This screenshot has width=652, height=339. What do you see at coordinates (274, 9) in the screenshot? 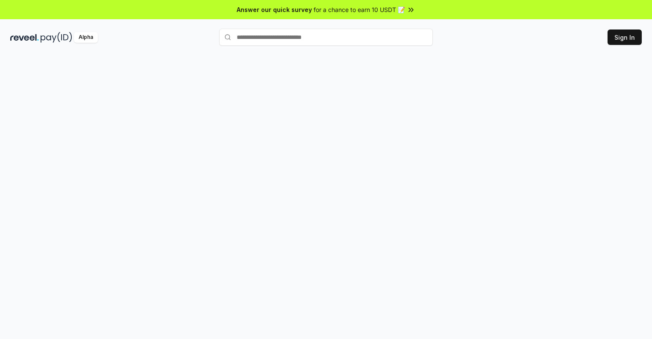
I see `span: Answer our quick survey` at bounding box center [274, 9].